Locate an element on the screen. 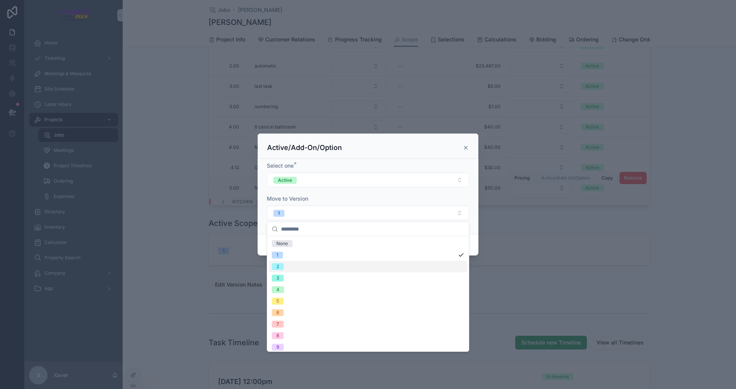  div: 2 is located at coordinates (277, 266).